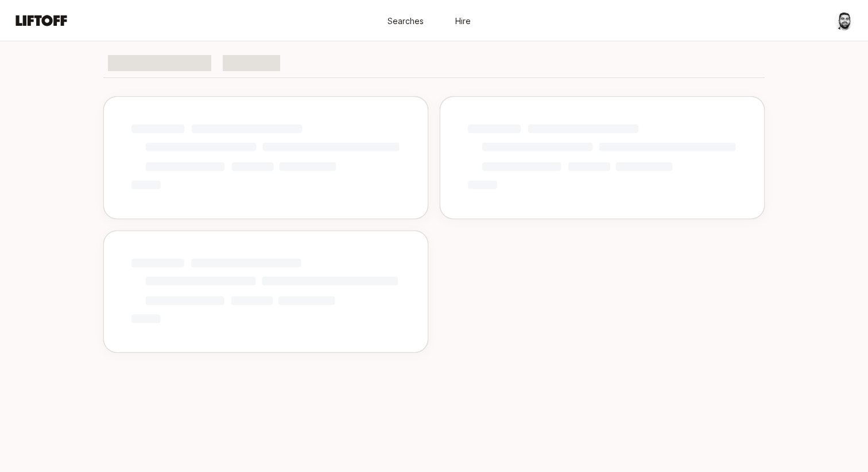 The image size is (868, 472). What do you see at coordinates (405, 20) in the screenshot?
I see `span: Searches` at bounding box center [405, 20].